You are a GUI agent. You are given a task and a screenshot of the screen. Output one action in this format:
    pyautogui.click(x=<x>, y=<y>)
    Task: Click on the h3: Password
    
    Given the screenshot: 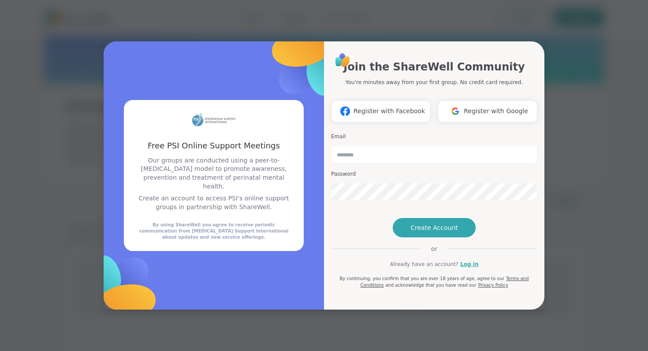 What is the action you would take?
    pyautogui.click(x=434, y=174)
    